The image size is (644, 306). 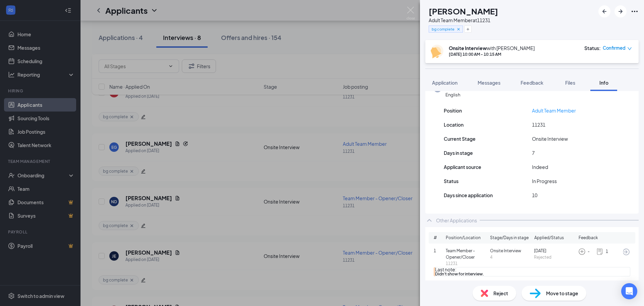 I want to click on span: English, so click(x=467, y=94).